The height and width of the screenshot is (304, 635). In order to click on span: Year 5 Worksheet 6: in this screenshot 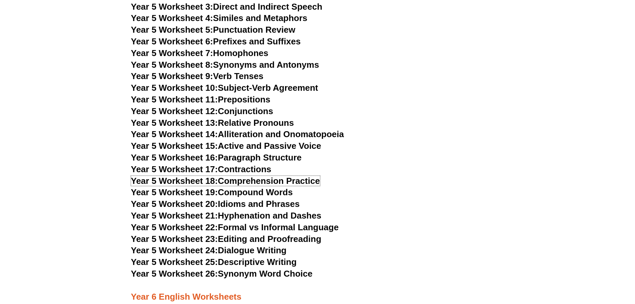, I will do `click(172, 41)`.